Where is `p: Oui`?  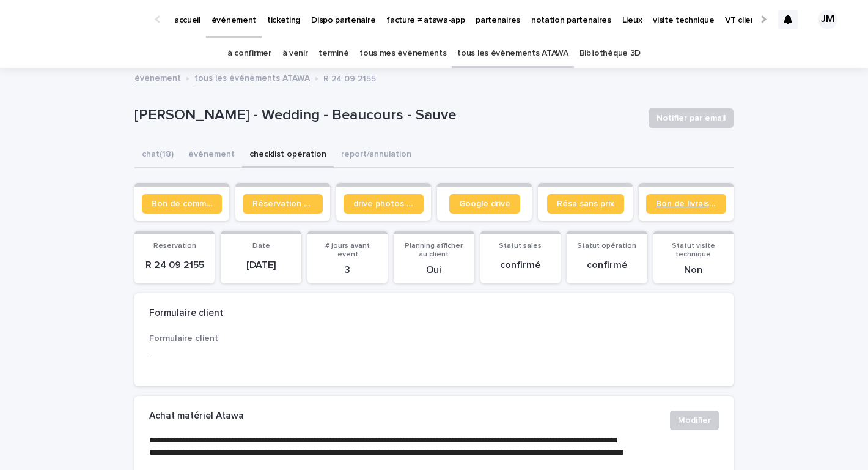 p: Oui is located at coordinates (433, 270).